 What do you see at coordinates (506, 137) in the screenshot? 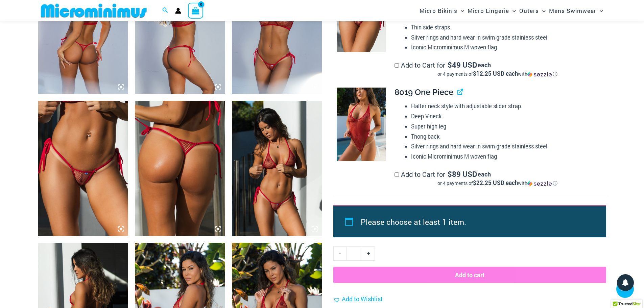
I see `li: Thong back` at bounding box center [506, 137].